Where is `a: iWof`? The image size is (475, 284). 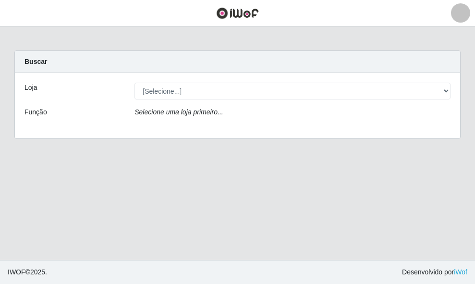 a: iWof is located at coordinates (461, 272).